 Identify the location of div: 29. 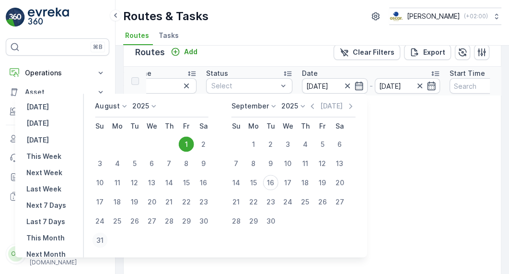
(186, 221).